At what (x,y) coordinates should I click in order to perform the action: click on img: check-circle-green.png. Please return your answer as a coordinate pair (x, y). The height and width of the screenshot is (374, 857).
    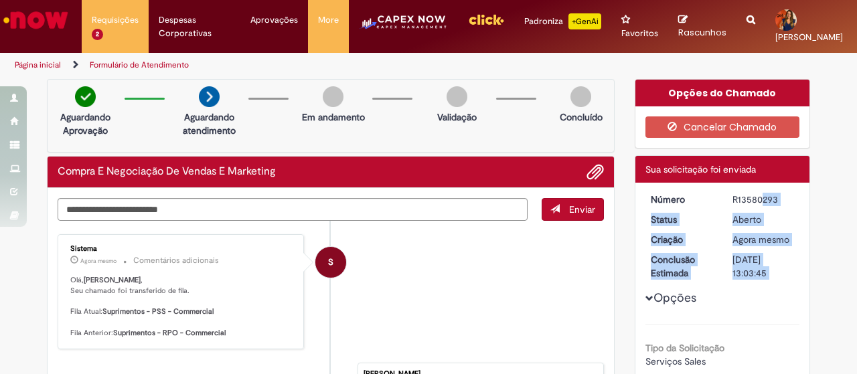
    Looking at the image, I should click on (85, 96).